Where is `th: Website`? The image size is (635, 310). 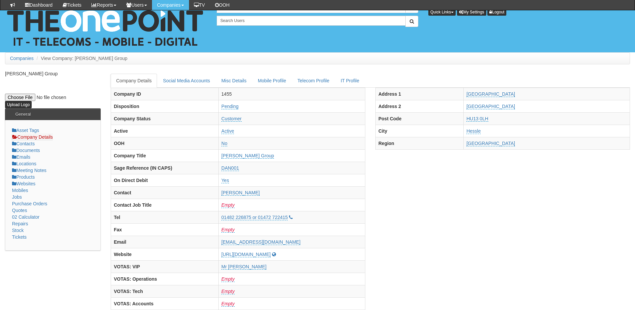
th: Website is located at coordinates (165, 254).